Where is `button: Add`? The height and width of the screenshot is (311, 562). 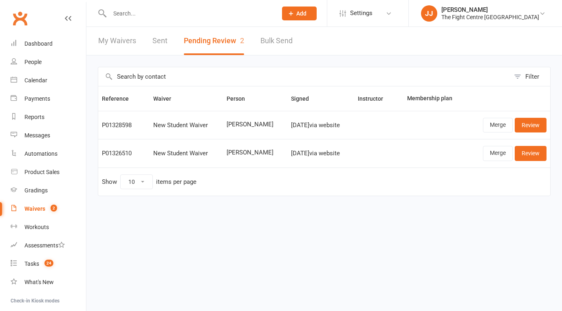 button: Add is located at coordinates (299, 13).